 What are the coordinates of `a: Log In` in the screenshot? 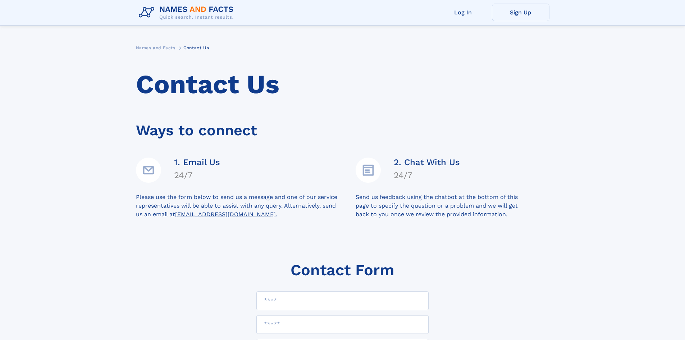 It's located at (463, 12).